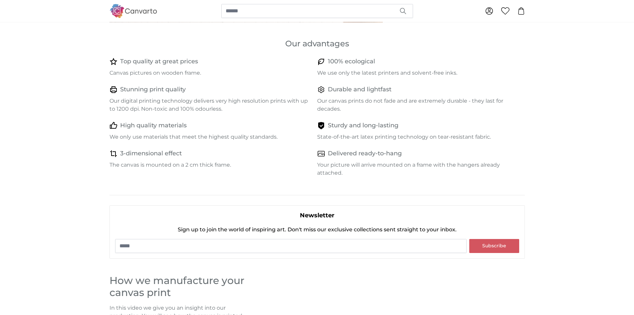 This screenshot has height=315, width=634. What do you see at coordinates (211, 137) in the screenshot?
I see `p: We only use materials that meet the highest quality standards.` at bounding box center [211, 137].